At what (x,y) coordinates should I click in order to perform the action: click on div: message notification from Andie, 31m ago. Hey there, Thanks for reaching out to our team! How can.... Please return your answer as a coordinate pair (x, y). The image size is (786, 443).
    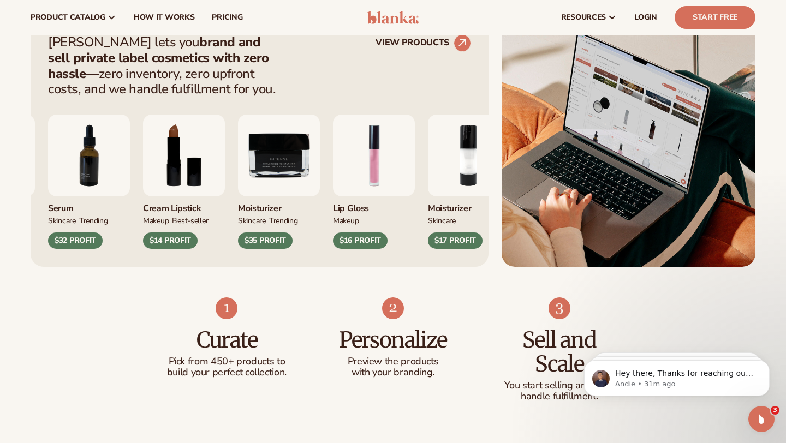
    Looking at the image, I should click on (109, 41).